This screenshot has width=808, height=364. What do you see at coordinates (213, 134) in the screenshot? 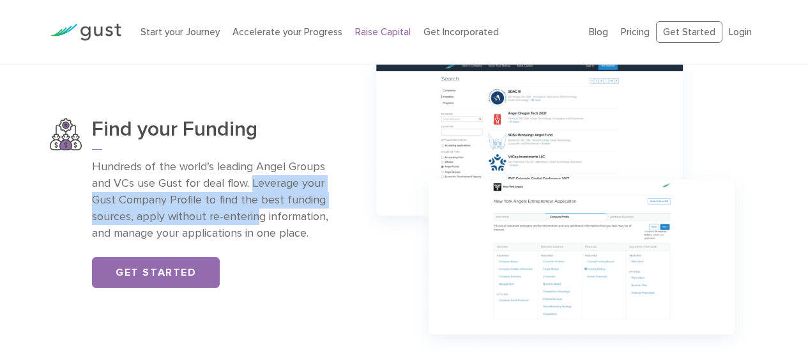
I see `h3: Find your Funding` at bounding box center [213, 134].